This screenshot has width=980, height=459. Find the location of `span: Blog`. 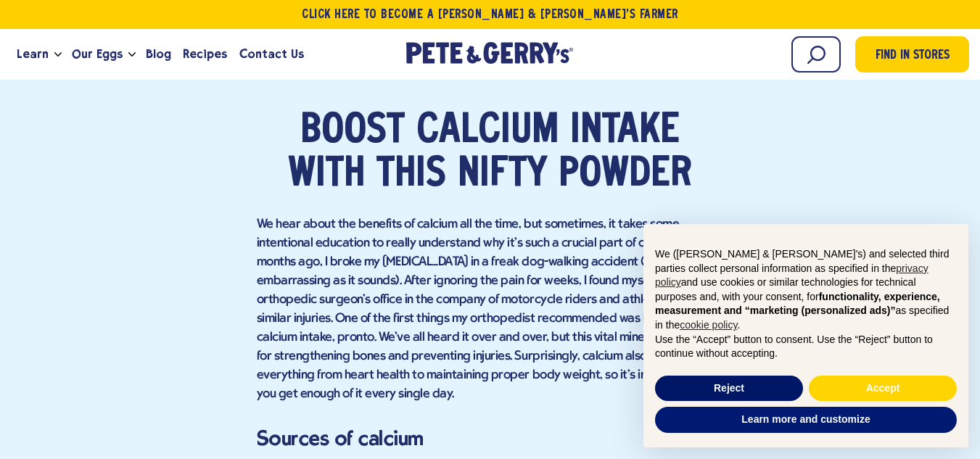

span: Blog is located at coordinates (158, 53).